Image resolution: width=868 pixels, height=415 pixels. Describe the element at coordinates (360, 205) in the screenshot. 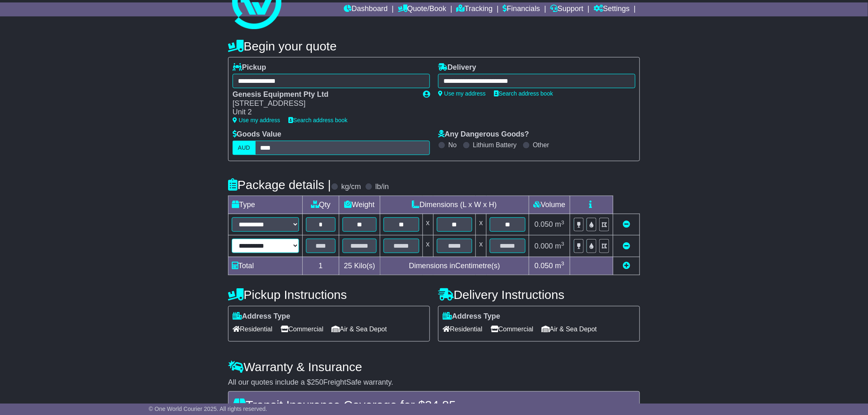

I see `td: Weight` at that location.